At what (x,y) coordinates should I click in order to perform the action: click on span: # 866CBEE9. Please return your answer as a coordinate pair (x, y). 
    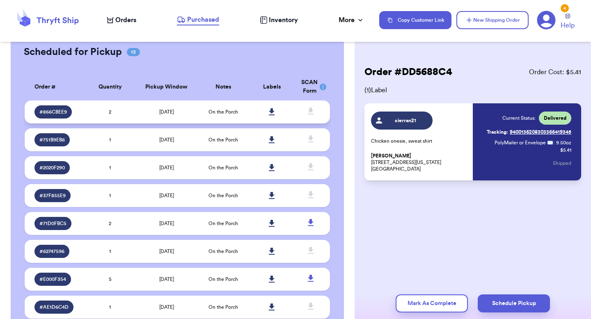
    Looking at the image, I should click on (53, 112).